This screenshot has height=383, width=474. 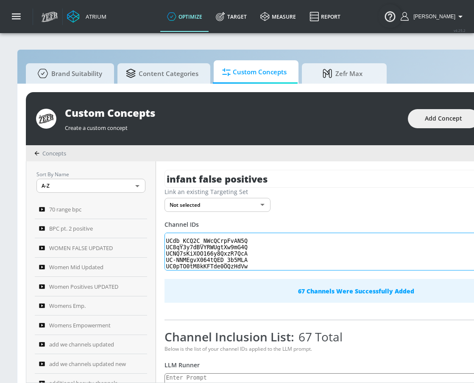 What do you see at coordinates (231, 17) in the screenshot?
I see `a: Target` at bounding box center [231, 17].